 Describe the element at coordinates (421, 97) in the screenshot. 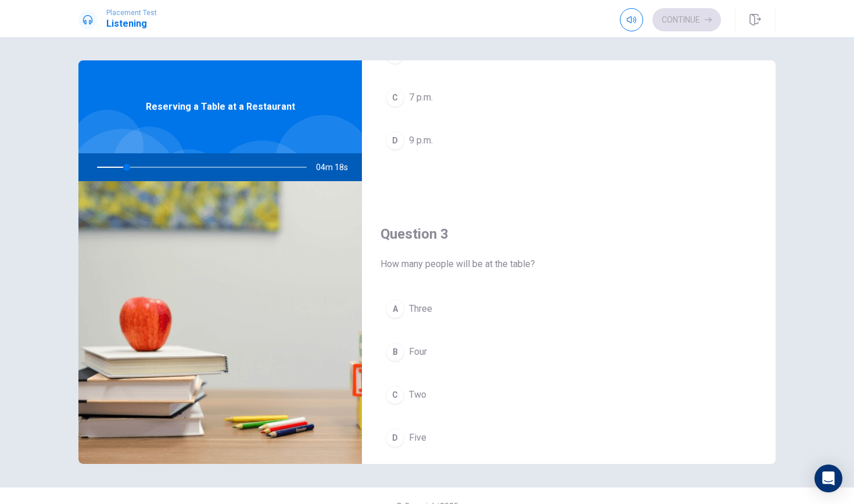

I see `span: 7 p.m.` at that location.